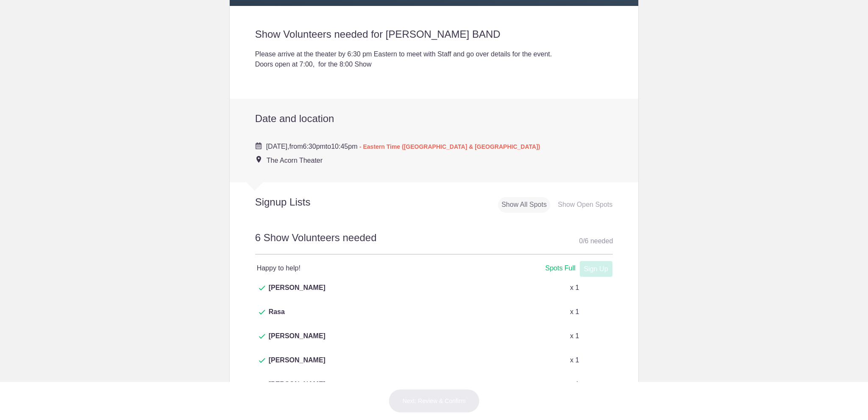  I want to click on div: Spots Full, so click(560, 268).